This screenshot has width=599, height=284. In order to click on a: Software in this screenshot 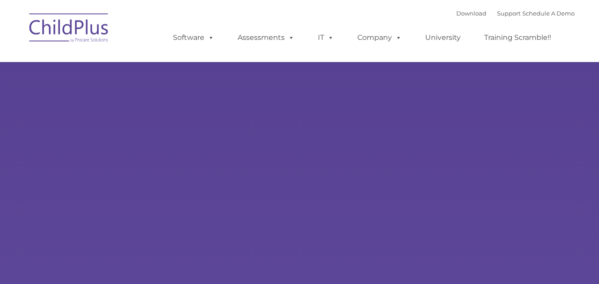, I will do `click(193, 38)`.